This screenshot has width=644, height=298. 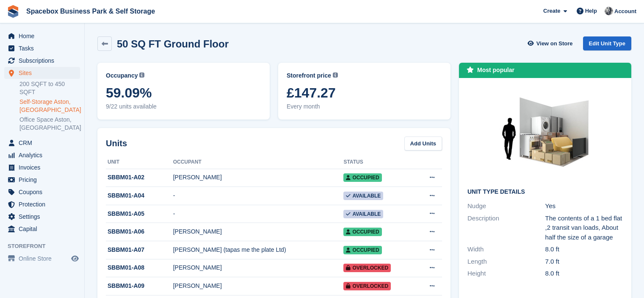 I want to click on img: stora-icon-8386f47178a22dfd0bd8f6a31ec36ba5ce8667c1dd55bd0f319d3a0aa187defe.svg, so click(x=13, y=11).